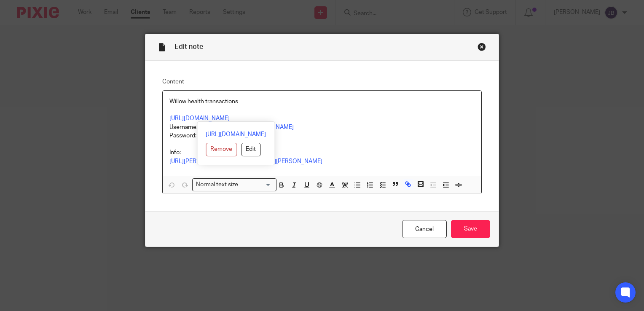 Image resolution: width=644 pixels, height=311 pixels. I want to click on button: Remove, so click(221, 150).